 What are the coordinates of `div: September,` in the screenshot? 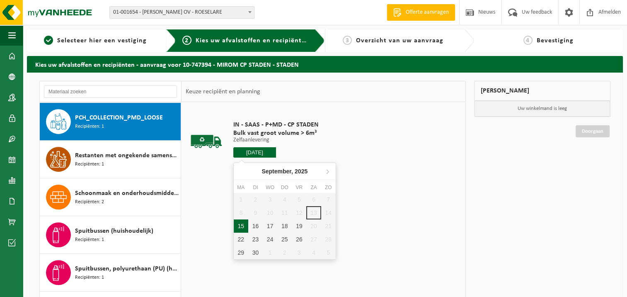 It's located at (284, 171).